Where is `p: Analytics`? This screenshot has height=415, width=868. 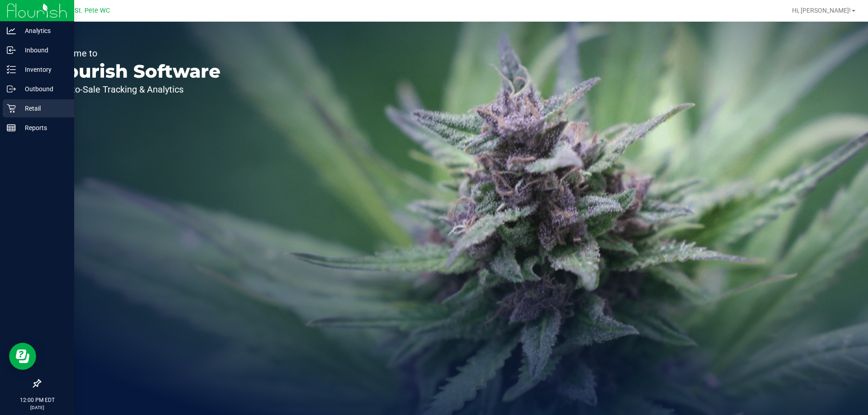
p: Analytics is located at coordinates (43, 31).